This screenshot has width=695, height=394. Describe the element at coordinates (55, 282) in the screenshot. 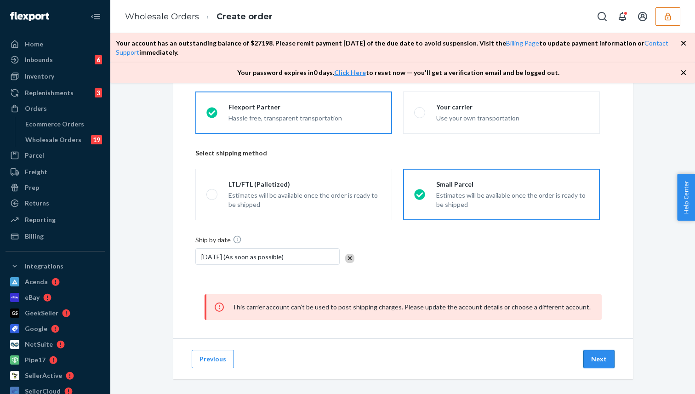

I see `a: Acenda` at that location.